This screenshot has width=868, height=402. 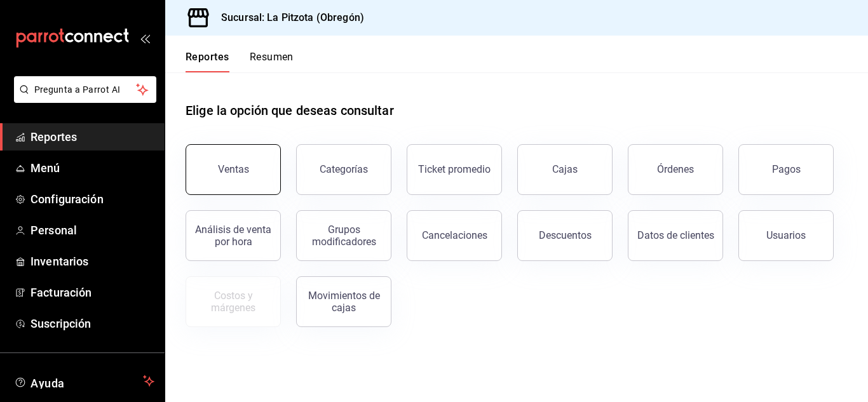 I want to click on span: Facturación, so click(x=92, y=292).